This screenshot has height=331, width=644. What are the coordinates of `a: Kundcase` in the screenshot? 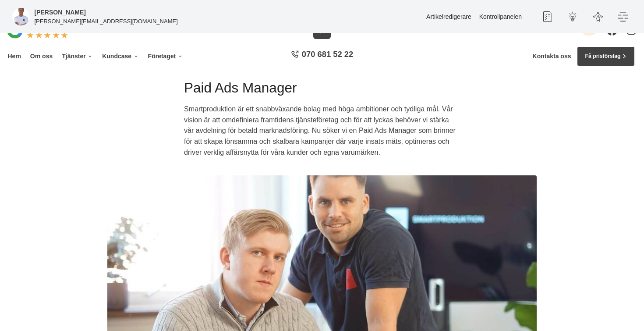 It's located at (120, 56).